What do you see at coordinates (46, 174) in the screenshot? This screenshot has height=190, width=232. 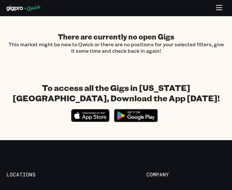 I see `span: Locations` at bounding box center [46, 174].